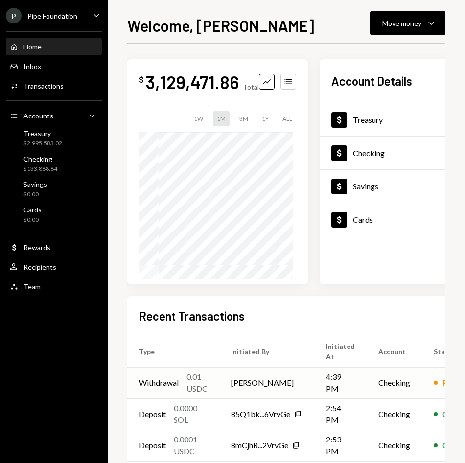 The height and width of the screenshot is (463, 465). Describe the element at coordinates (407, 23) in the screenshot. I see `button: Move money` at that location.